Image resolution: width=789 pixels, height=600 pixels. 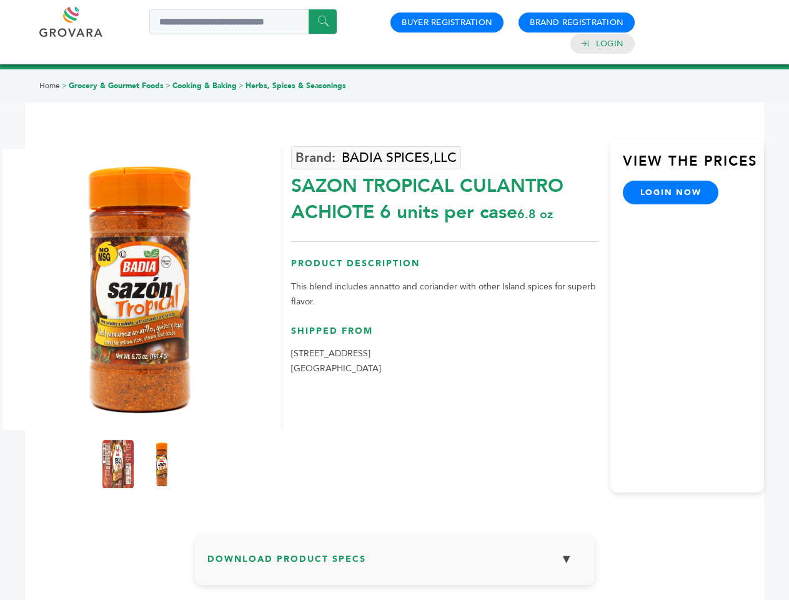 What do you see at coordinates (204, 86) in the screenshot?
I see `a: Cooking & Baking` at bounding box center [204, 86].